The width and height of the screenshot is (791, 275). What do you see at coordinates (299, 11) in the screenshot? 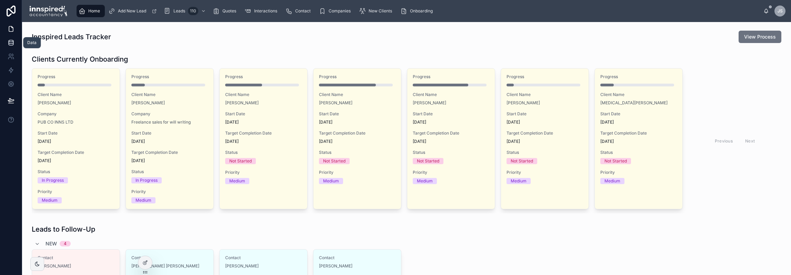
I see `a: Contact` at bounding box center [299, 11].